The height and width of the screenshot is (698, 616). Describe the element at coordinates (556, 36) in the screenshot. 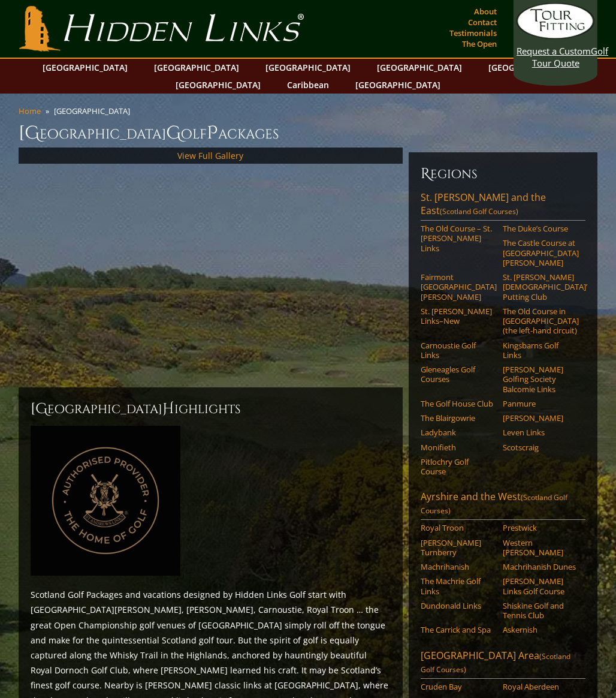

I see `a: Request a CustomGolf Tour Quote` at that location.